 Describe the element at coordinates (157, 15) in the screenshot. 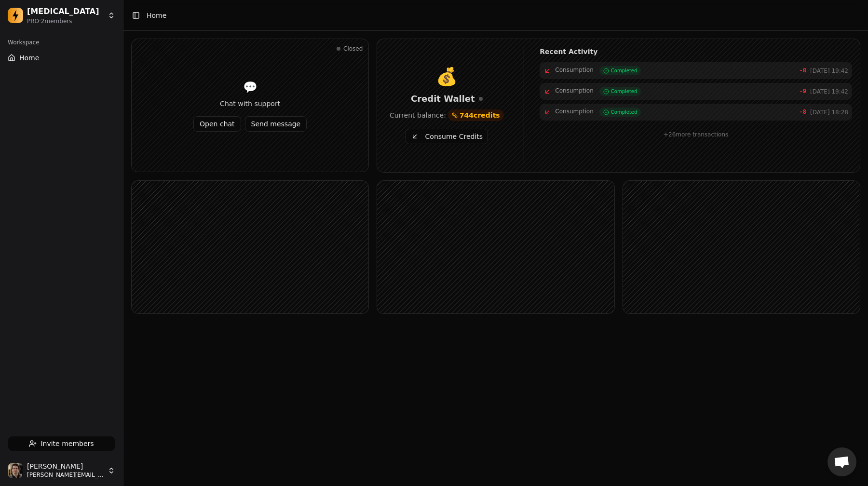

I see `nav: breadcrumb` at that location.